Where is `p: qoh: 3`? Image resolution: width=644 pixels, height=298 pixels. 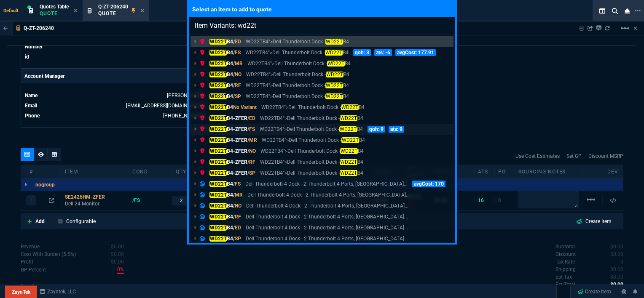 p: qoh: 3 is located at coordinates (362, 53).